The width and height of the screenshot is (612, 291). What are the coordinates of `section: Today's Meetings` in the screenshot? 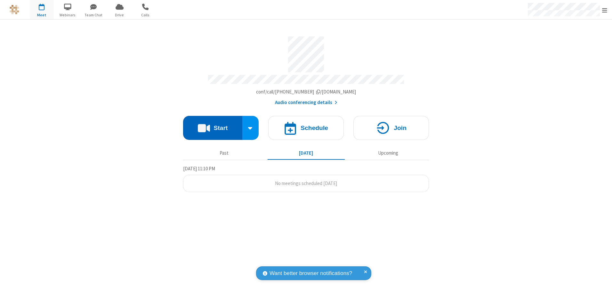 It's located at (306, 179).